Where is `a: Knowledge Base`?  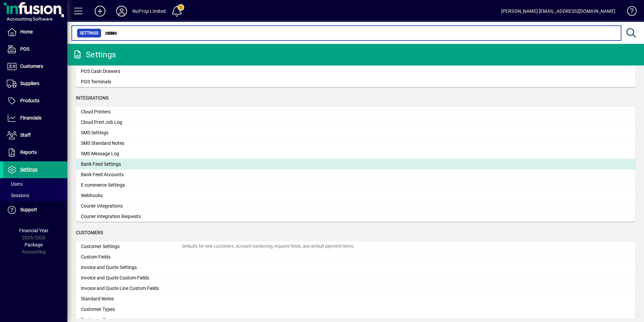
a: Knowledge Base is located at coordinates (629, 12).